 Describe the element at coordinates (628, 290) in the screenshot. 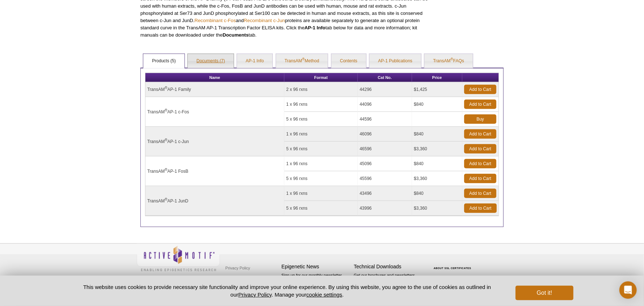

I see `div: Open Intercom Messenger` at that location.